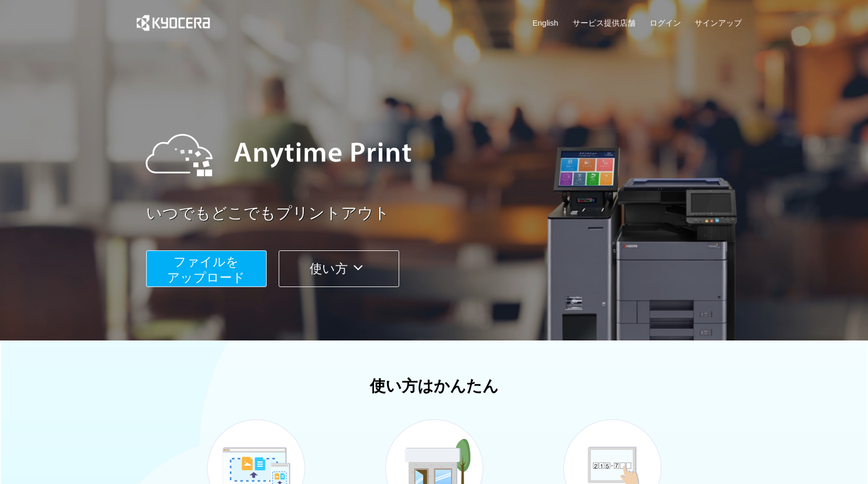  I want to click on a: サインアップ, so click(718, 23).